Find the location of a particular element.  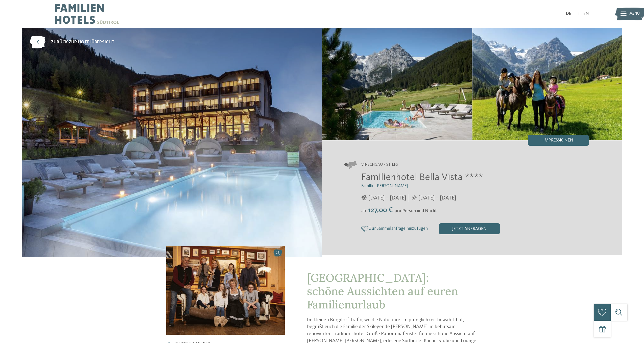

span: zurück zur Hotelübersicht is located at coordinates (83, 43).